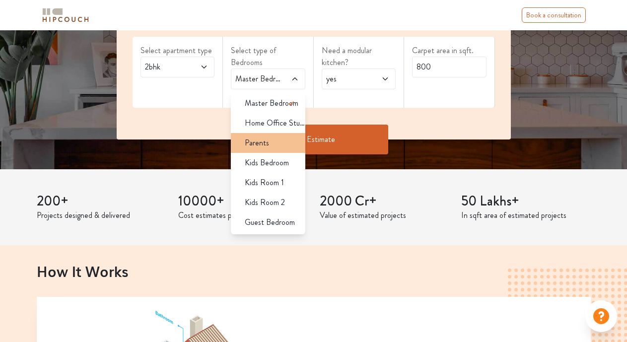 The image size is (627, 342). Describe the element at coordinates (268, 57) in the screenshot. I see `label: Select type of Bedrooms` at that location.